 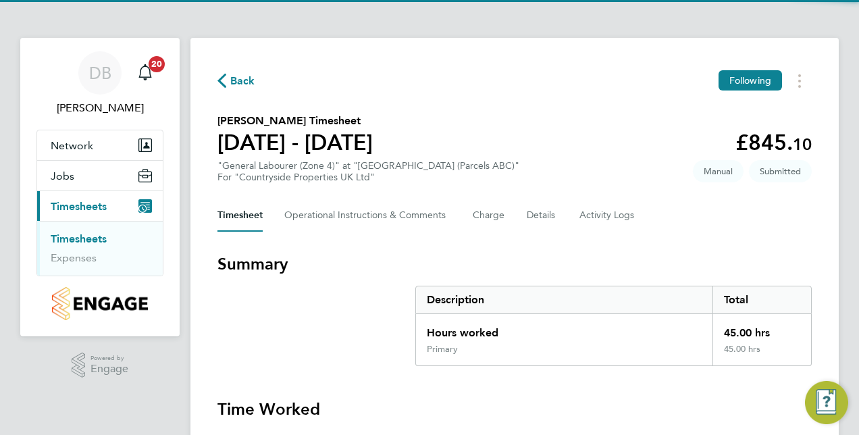 What do you see at coordinates (761, 300) in the screenshot?
I see `div: Total` at bounding box center [761, 300].